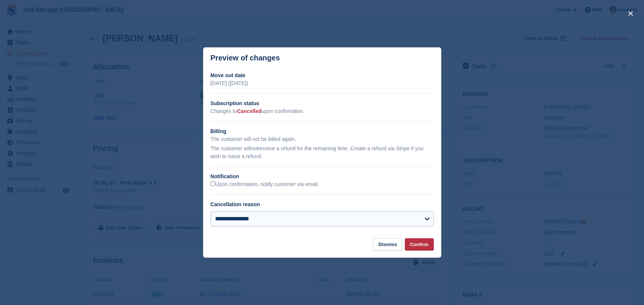  I want to click on p: Changes to upon confirmation., so click(322, 111).